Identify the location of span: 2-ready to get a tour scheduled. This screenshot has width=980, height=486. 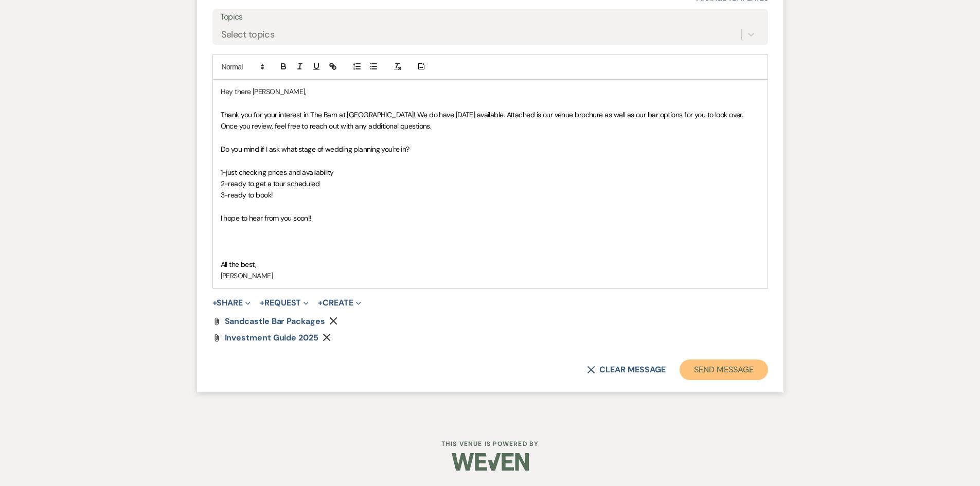
(270, 184).